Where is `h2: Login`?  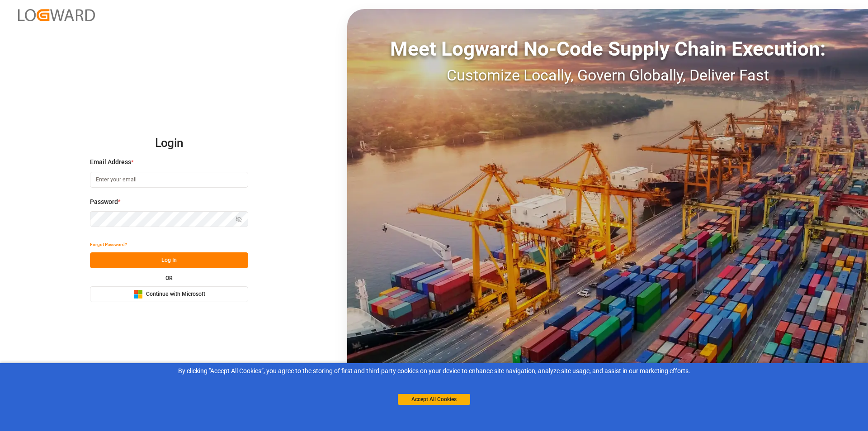
h2: Login is located at coordinates (169, 143).